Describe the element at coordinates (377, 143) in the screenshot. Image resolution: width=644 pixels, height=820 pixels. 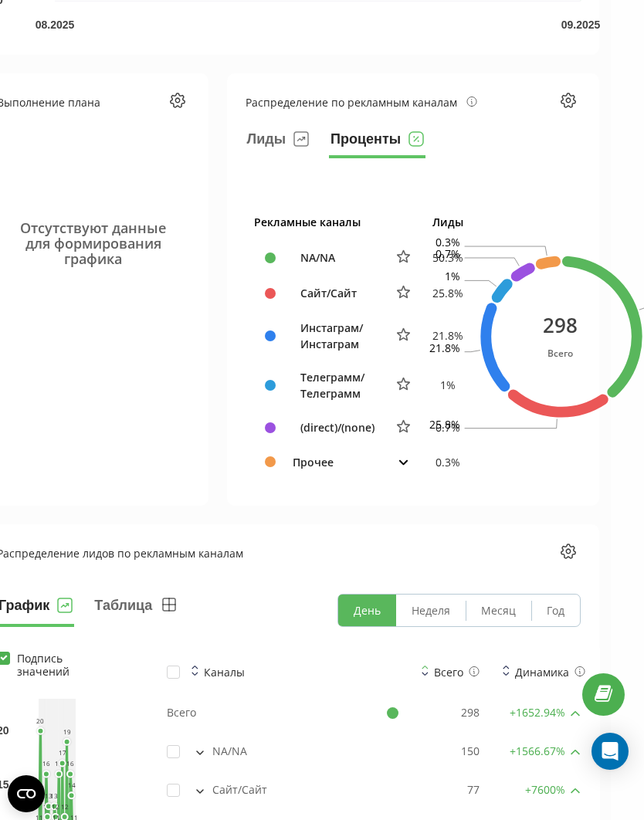
I see `button: Проценты` at that location.